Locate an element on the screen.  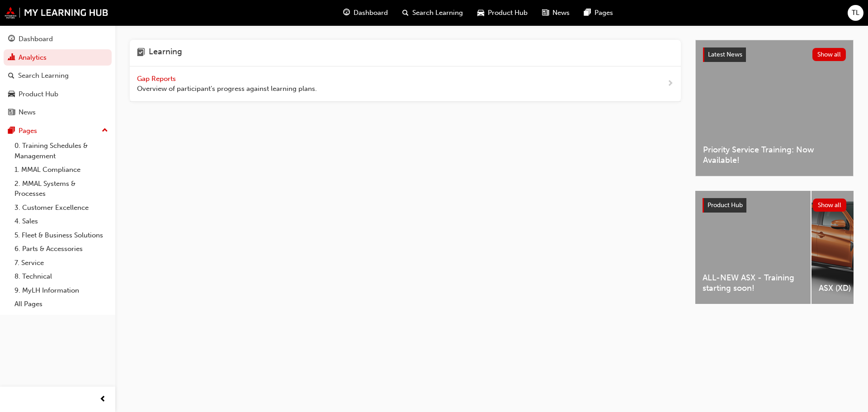
div: Pages is located at coordinates (28, 131).